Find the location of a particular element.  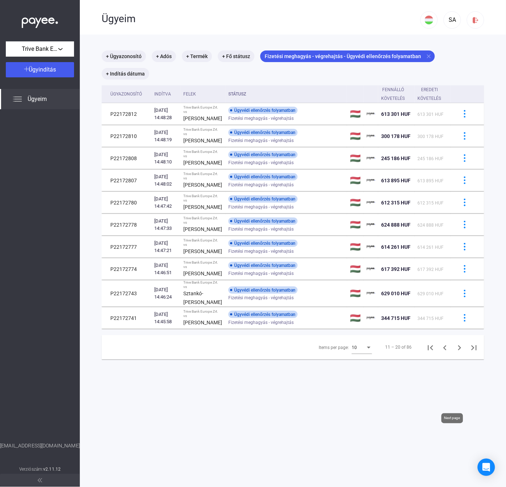

div: Ügyazonosító is located at coordinates (126, 94).